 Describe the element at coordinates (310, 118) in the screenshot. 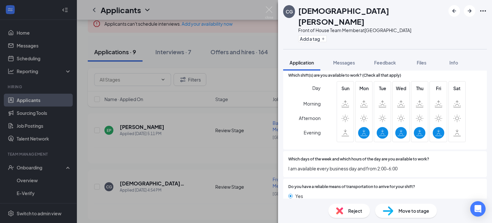

I see `span: Afternoon` at that location.